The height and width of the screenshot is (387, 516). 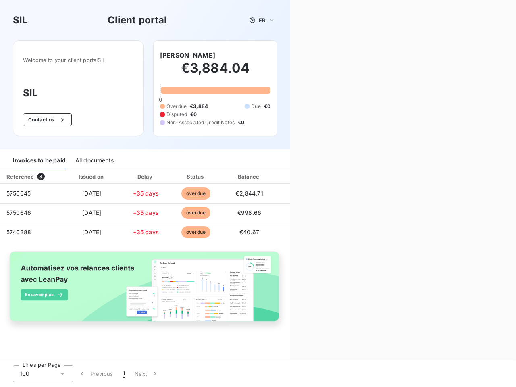 What do you see at coordinates (47, 120) in the screenshot?
I see `button: Contact us` at bounding box center [47, 120].